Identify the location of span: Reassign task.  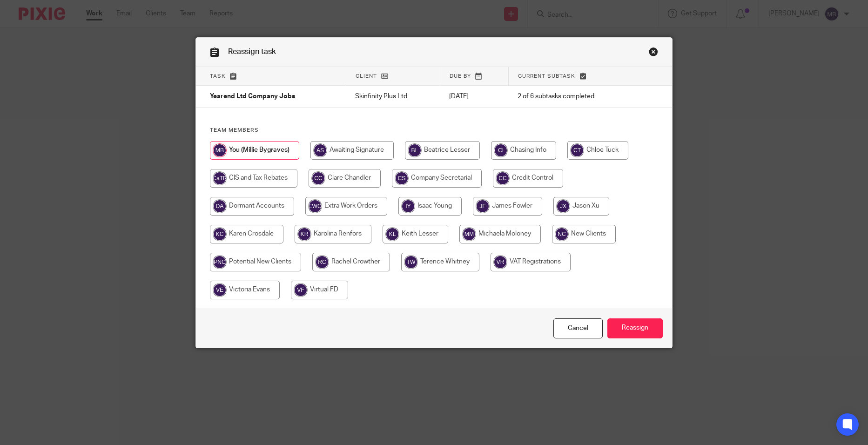
(252, 51).